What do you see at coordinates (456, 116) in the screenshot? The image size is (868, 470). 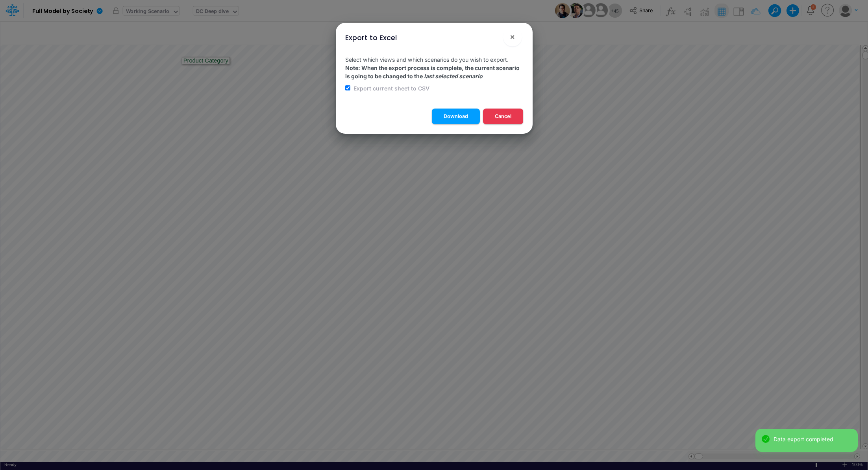 I see `button: Download` at bounding box center [456, 116].